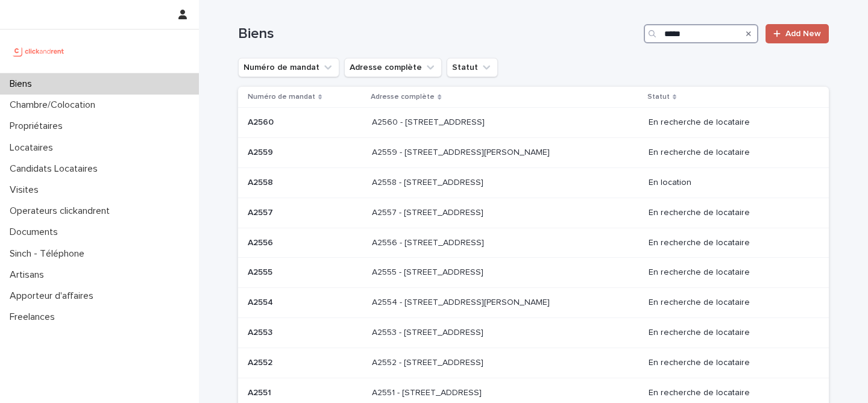 This screenshot has width=868, height=403. Describe the element at coordinates (803, 34) in the screenshot. I see `span: Add New` at that location.